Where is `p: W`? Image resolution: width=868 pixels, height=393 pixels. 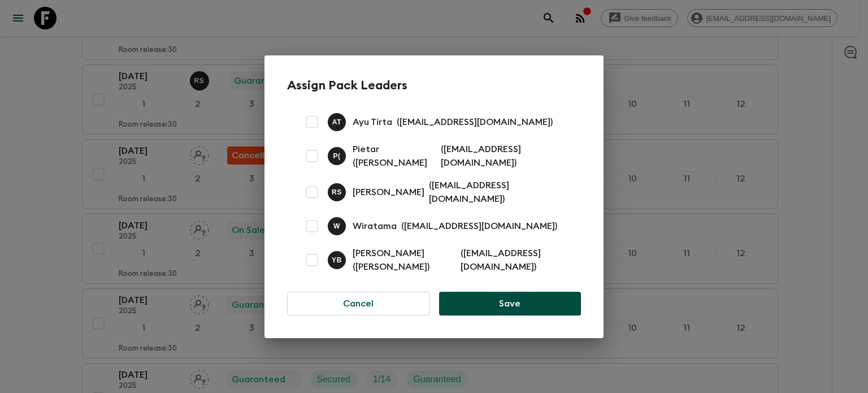 p: W is located at coordinates (337, 226).